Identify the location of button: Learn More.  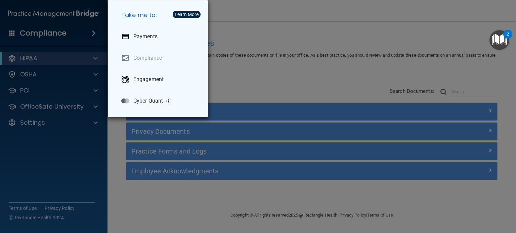
(186, 14).